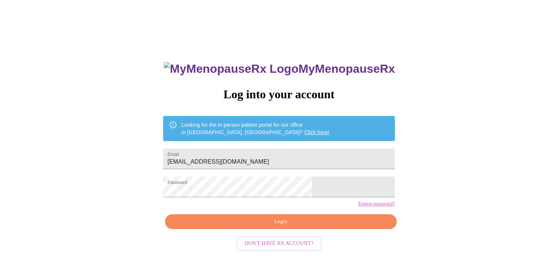 The image size is (558, 273). I want to click on h3: Log into your account, so click(279, 94).